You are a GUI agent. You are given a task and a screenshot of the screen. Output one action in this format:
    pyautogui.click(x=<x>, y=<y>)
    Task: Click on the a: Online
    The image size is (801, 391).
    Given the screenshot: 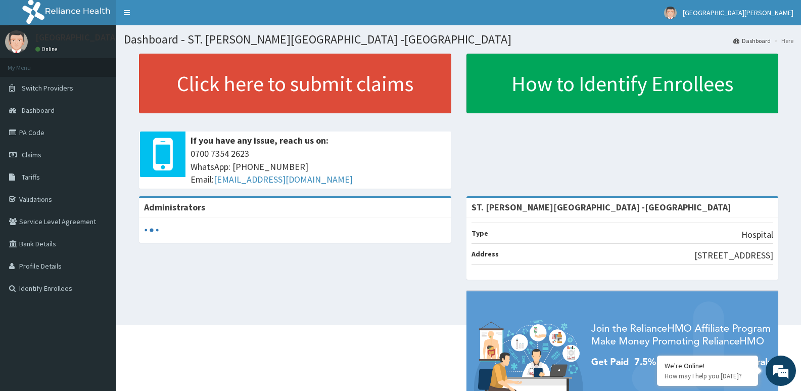 What is the action you would take?
    pyautogui.click(x=48, y=49)
    